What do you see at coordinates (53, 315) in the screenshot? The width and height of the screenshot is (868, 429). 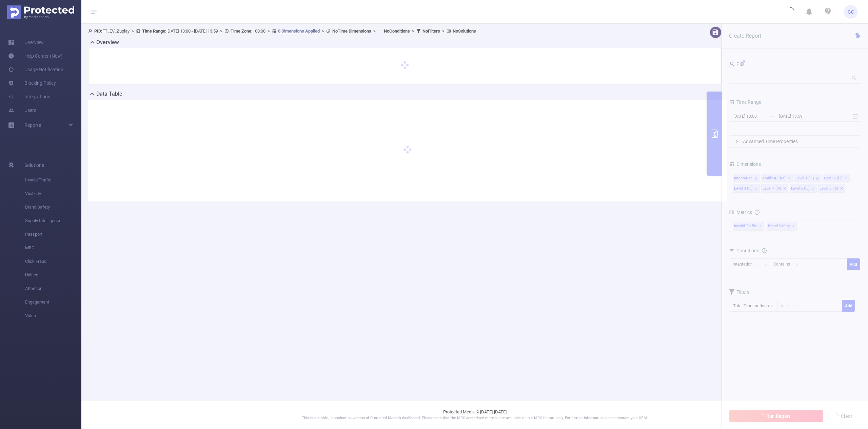 I see `span: Video` at bounding box center [53, 315].